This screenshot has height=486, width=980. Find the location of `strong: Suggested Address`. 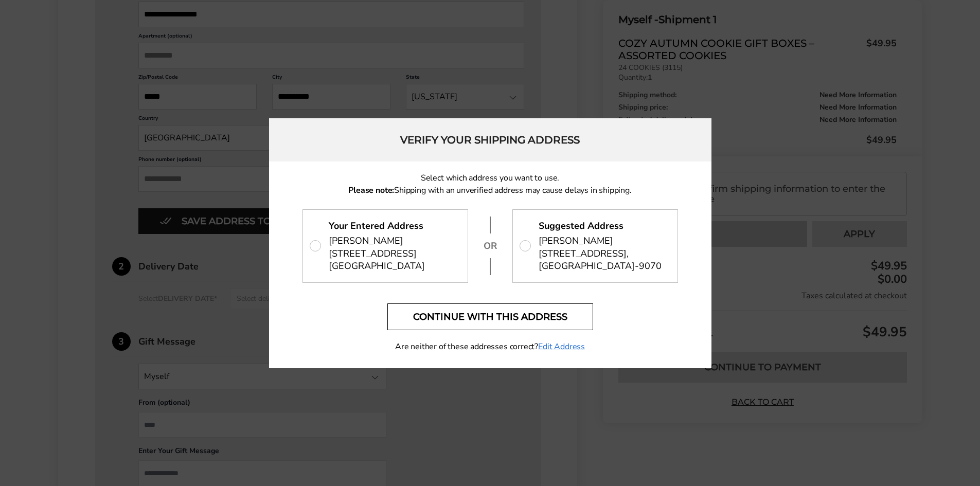

strong: Suggested Address is located at coordinates (581, 226).